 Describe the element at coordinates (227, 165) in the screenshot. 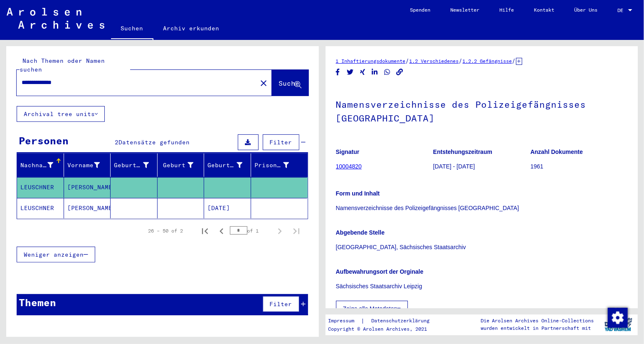

I see `mat-header-cell: Geburtsdatum` at that location.